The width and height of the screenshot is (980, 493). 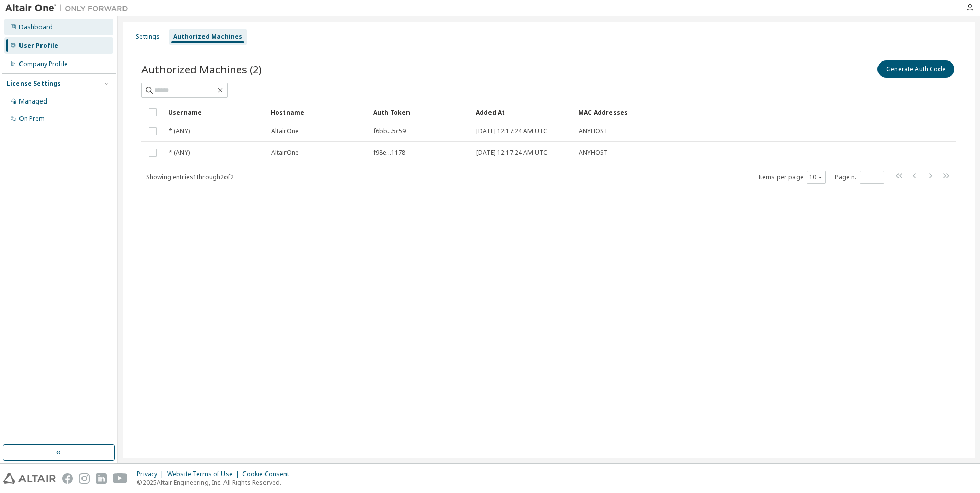 What do you see at coordinates (523, 113) in the screenshot?
I see `div: Added At` at bounding box center [523, 113].